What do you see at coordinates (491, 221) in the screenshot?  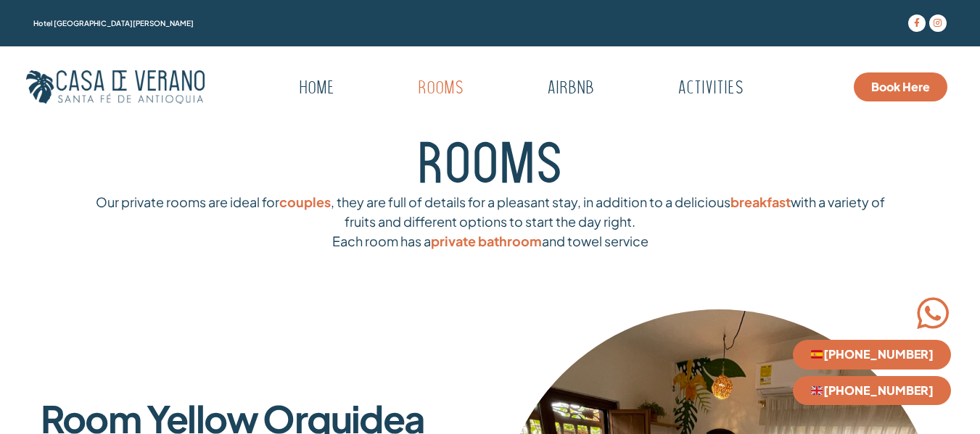 I see `span: Our private rooms are ideal for , they are full of details for a pleasant stay, in addition to a ...` at bounding box center [491, 221].